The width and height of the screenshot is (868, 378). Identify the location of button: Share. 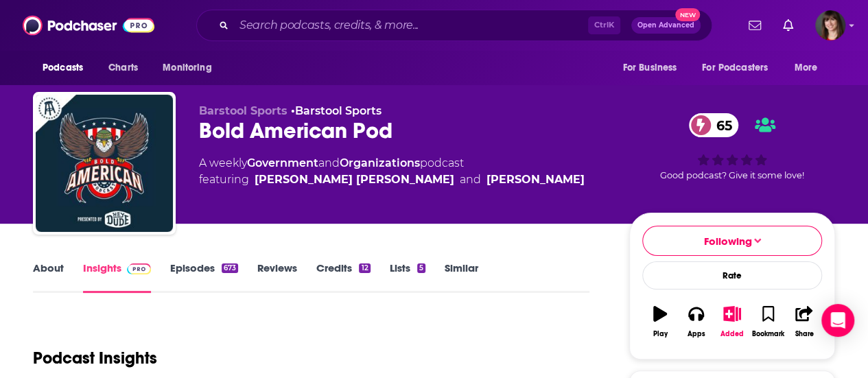
(804, 322).